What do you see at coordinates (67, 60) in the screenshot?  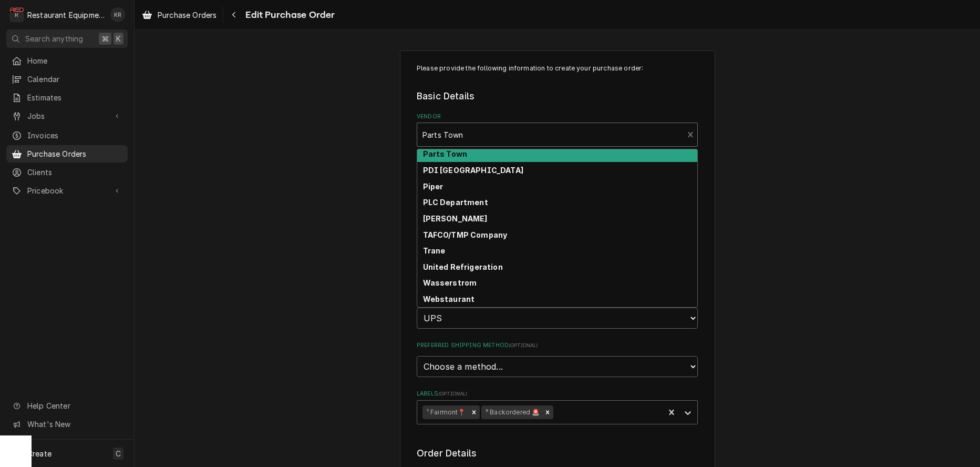 I see `a: Home` at bounding box center [67, 60].